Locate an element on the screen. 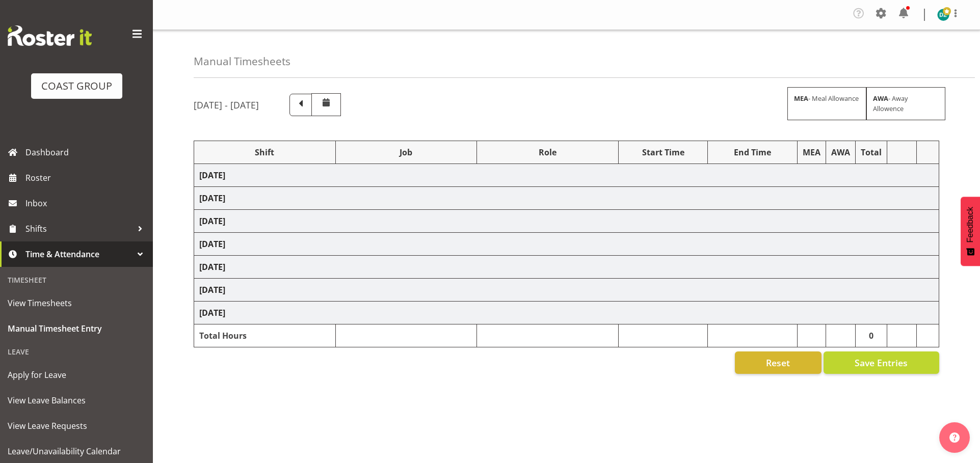 This screenshot has width=980, height=463. a: Apply for Leave is located at coordinates (77, 375).